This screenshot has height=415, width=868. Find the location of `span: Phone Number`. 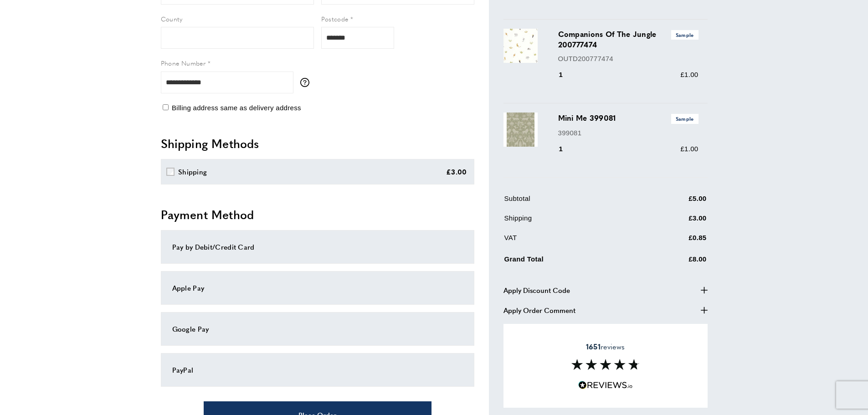

span: Phone Number is located at coordinates (183, 63).